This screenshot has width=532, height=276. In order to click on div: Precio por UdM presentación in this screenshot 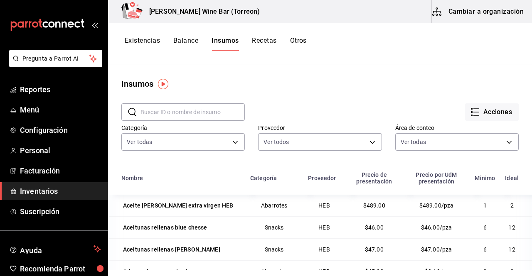, I will do `click(436, 178)`.